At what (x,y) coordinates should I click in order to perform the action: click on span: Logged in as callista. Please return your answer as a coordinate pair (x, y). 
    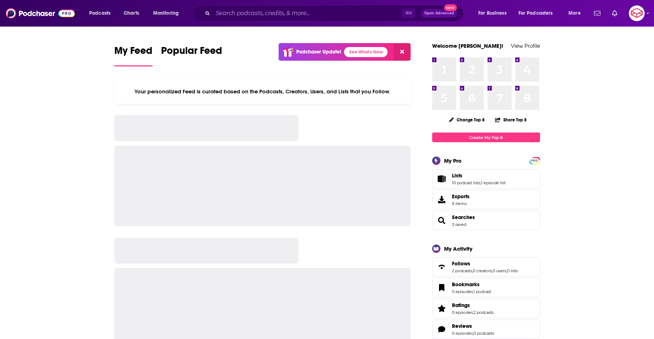
    Looking at the image, I should click on (637, 13).